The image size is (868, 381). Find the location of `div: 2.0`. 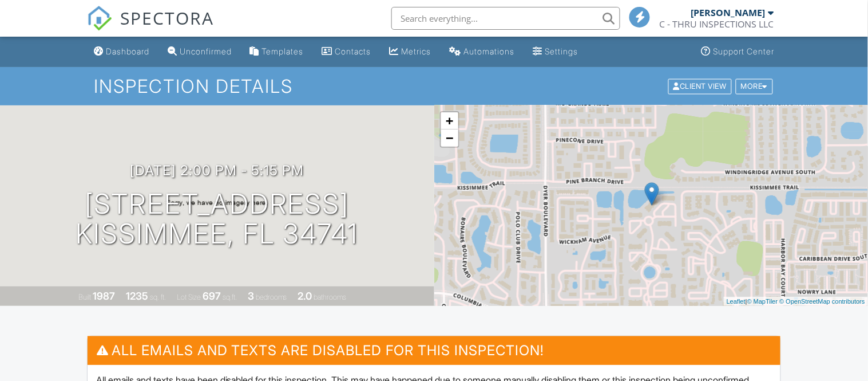

div: 2.0 is located at coordinates (305, 295).